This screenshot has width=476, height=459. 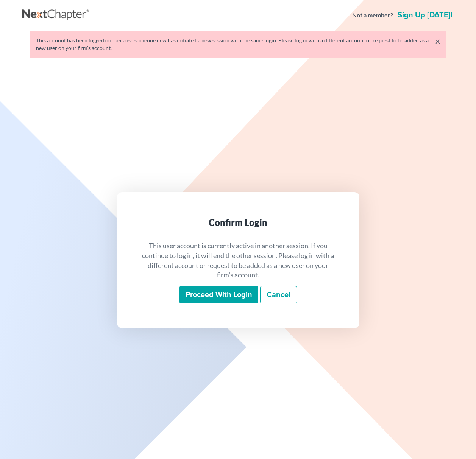 What do you see at coordinates (238, 222) in the screenshot?
I see `div: Confirm Login` at bounding box center [238, 222].